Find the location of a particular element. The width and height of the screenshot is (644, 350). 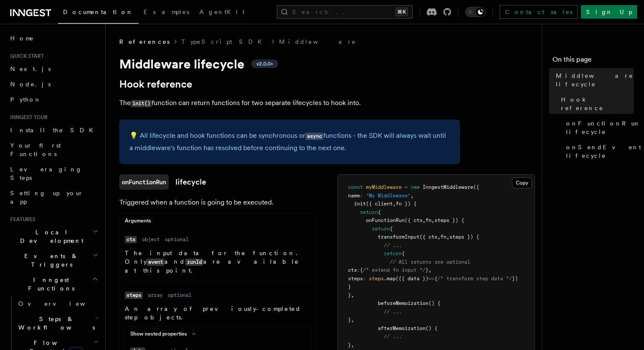

code: runId is located at coordinates (194, 262).